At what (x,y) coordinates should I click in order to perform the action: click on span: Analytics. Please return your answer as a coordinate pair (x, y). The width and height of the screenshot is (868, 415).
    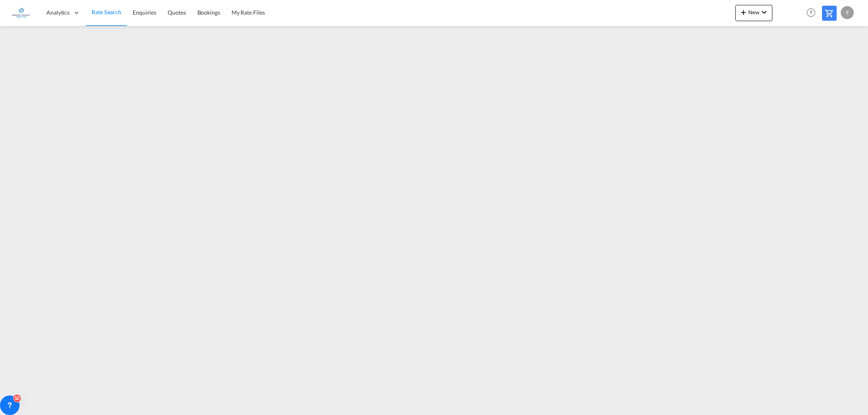
    Looking at the image, I should click on (58, 12).